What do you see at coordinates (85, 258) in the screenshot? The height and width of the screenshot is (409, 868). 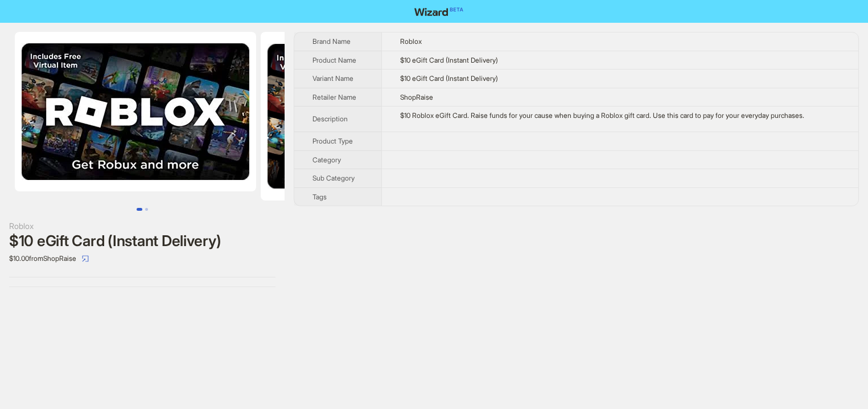 I see `span: select` at bounding box center [85, 258].